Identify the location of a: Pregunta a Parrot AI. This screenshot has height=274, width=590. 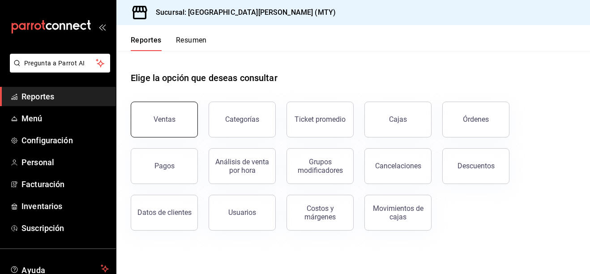
(58, 69).